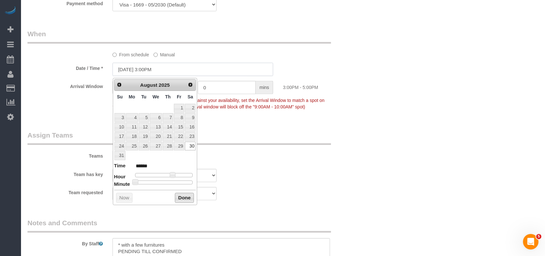 This screenshot has height=256, width=545. Describe the element at coordinates (156, 117) in the screenshot. I see `a: 6` at that location.